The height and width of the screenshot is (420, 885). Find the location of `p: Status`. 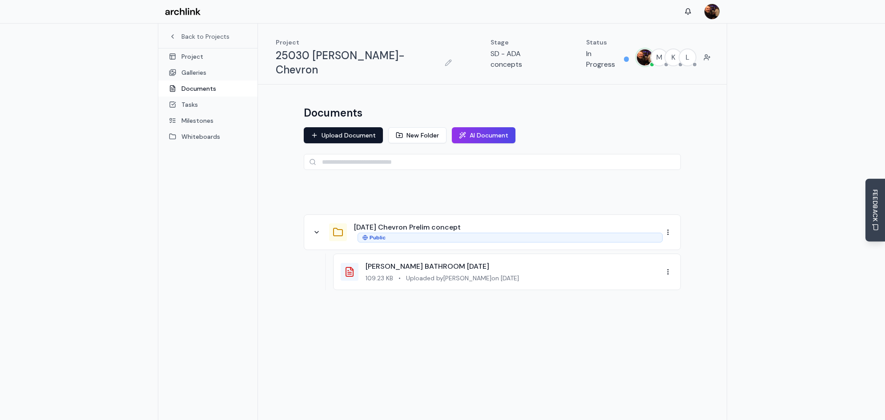

p: Status is located at coordinates (608, 42).